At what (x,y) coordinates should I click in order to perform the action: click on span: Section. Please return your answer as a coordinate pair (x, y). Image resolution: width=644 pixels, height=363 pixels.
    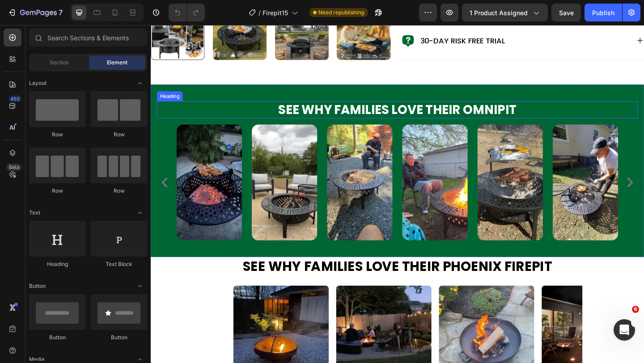
    Looking at the image, I should click on (59, 62).